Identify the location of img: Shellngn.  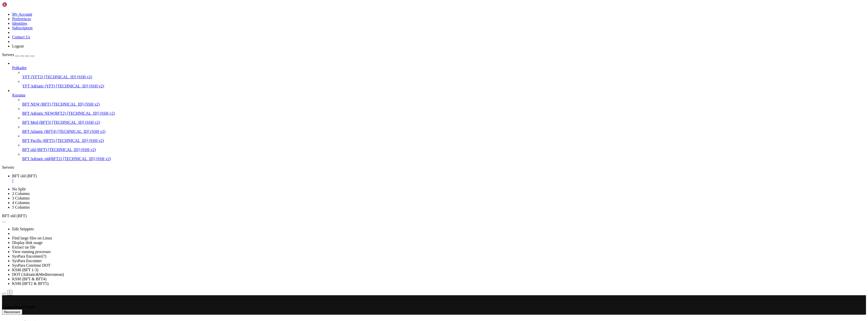
(16, 4).